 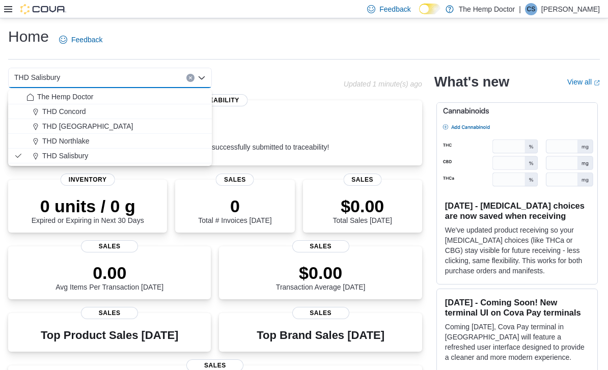 I want to click on p: 0 units / 0 g, so click(x=88, y=206).